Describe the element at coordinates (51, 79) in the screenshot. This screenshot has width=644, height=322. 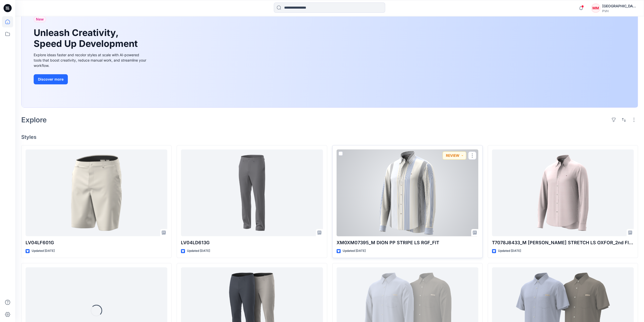
I see `button: Discover more` at that location.